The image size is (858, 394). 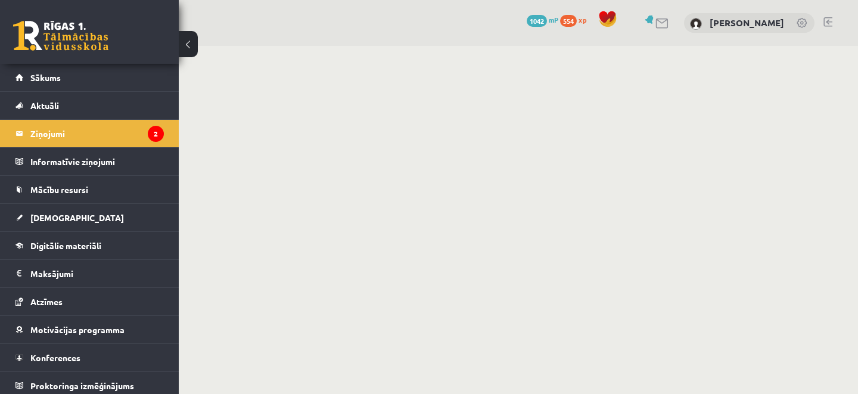 I want to click on a: Informatīvie ziņojumi, so click(x=89, y=161).